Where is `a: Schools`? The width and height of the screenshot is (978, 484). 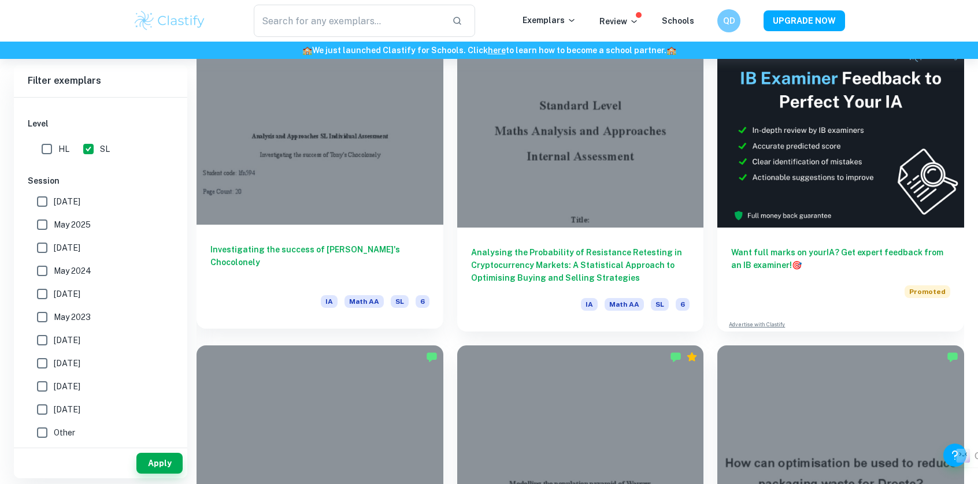 a: Schools is located at coordinates (678, 21).